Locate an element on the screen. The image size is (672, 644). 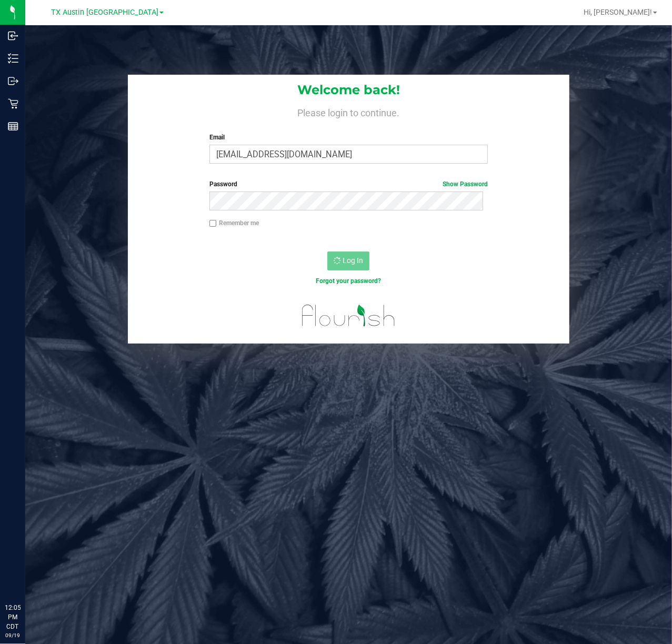
button: Log In is located at coordinates (348, 260).